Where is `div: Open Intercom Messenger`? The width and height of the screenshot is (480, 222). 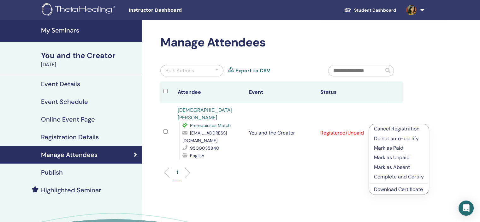
div: Open Intercom Messenger is located at coordinates (466, 208).